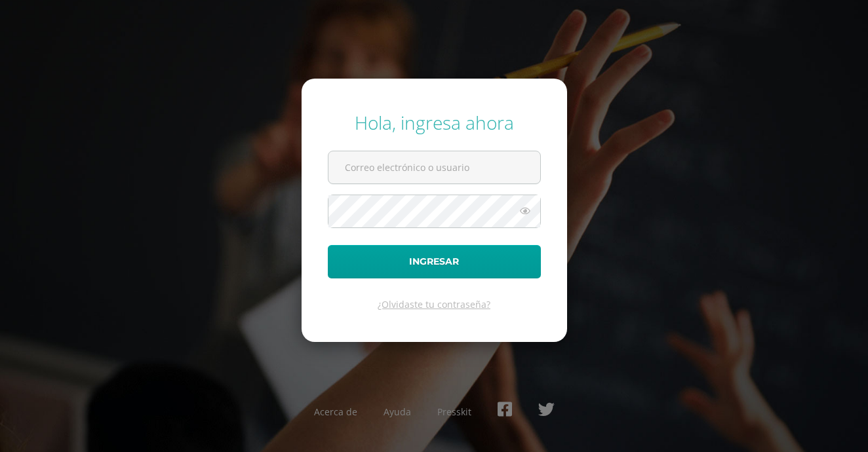 This screenshot has width=868, height=452. I want to click on input: Correo electrónico o usuario, so click(434, 167).